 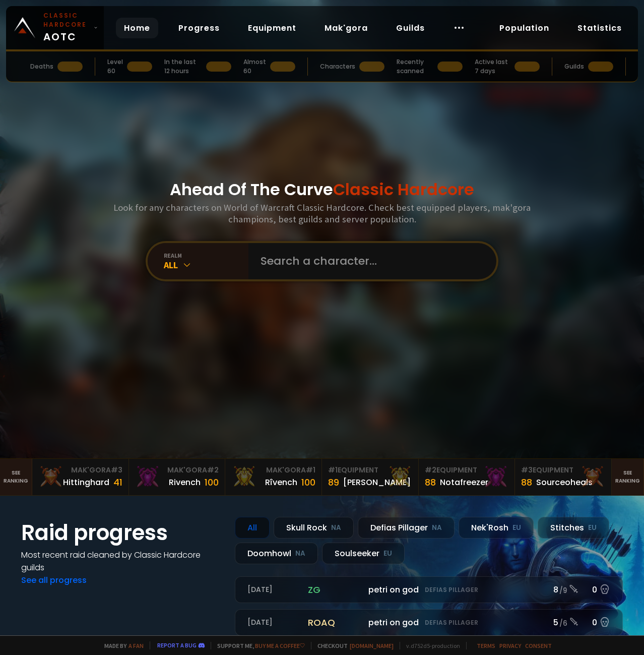 I want to click on span: AOTC, so click(x=67, y=28).